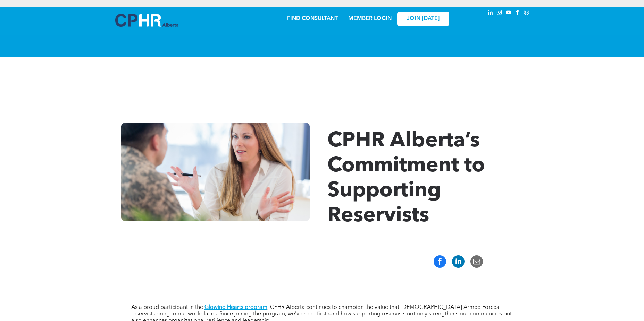  Describe the element at coordinates (167, 308) in the screenshot. I see `span: As a proud participant in the` at that location.